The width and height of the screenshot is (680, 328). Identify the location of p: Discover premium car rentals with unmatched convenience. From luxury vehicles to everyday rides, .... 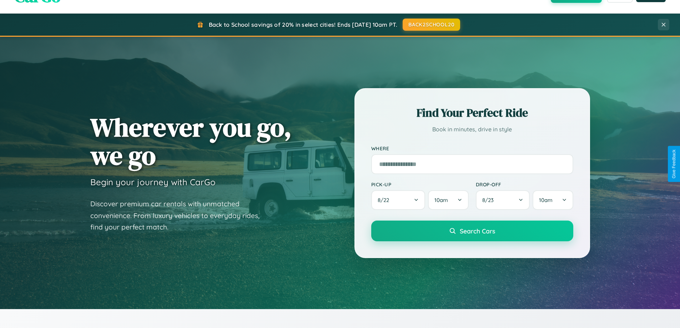
(179, 215).